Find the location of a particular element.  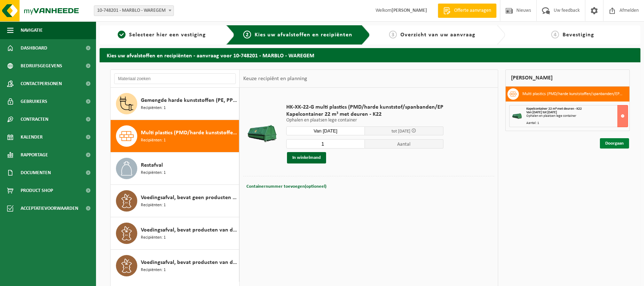

a: Doorgaan is located at coordinates (614, 143).